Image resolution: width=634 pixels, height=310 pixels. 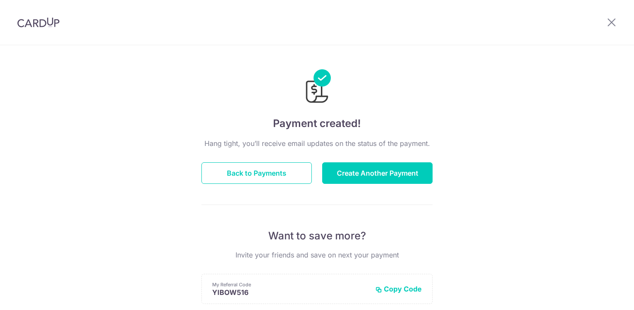 What do you see at coordinates (317, 144) in the screenshot?
I see `p: Hang tight, you’ll receive email updates on the status of the payment.` at bounding box center [317, 144].